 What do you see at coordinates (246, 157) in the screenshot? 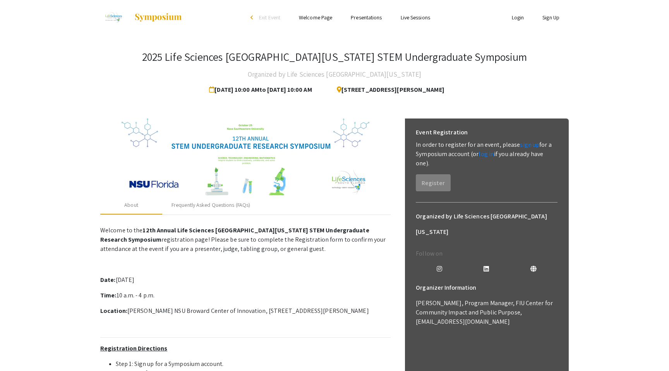
I see `img: 32153a09-f8cb-4114-bf27-cfb6bc84fc69.png` at bounding box center [246, 157].